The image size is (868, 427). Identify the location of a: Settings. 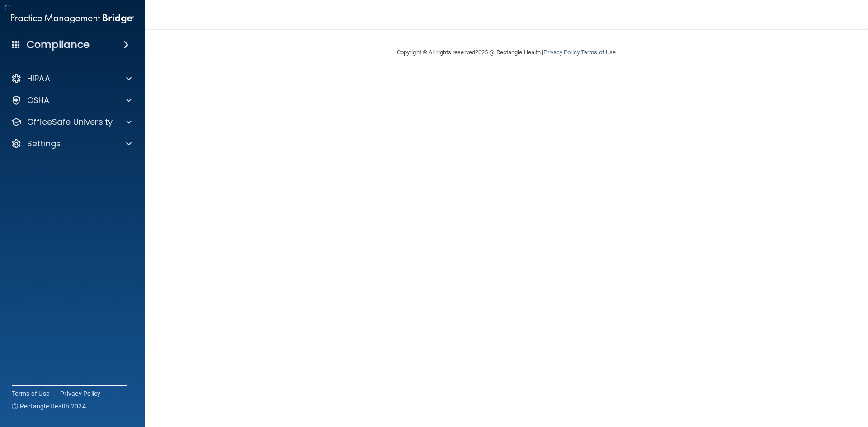
(71, 144).